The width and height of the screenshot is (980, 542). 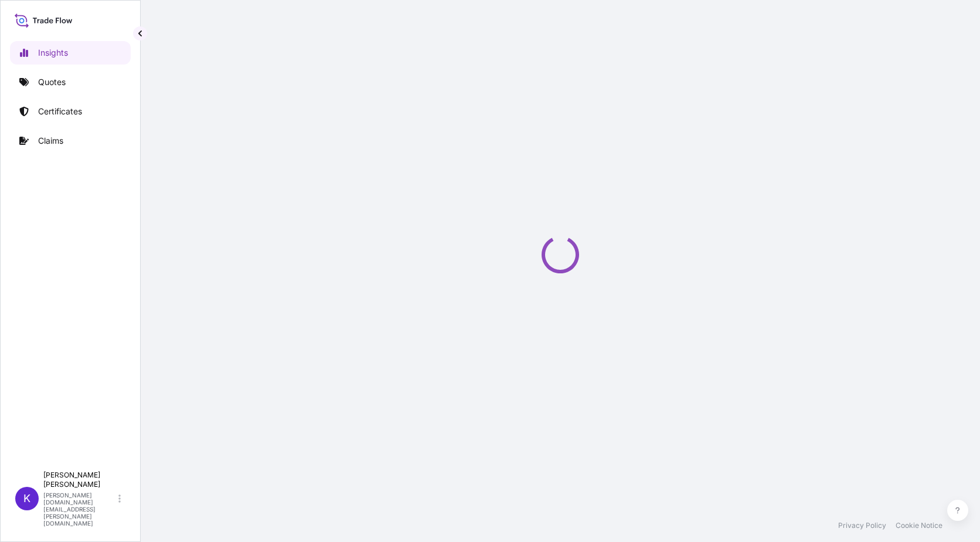 I want to click on p: Insights, so click(x=53, y=53).